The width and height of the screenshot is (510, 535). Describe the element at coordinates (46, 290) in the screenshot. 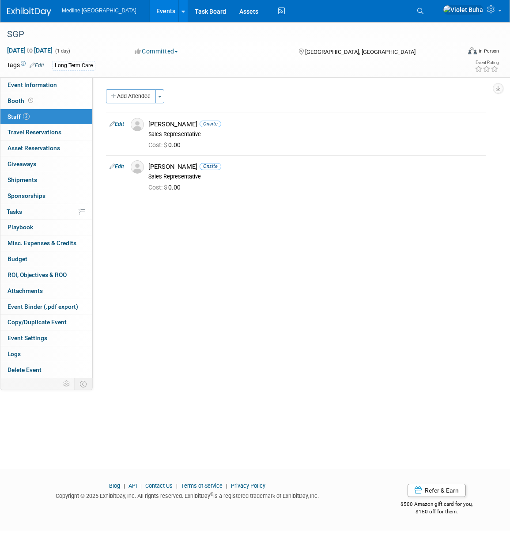

I see `a: Attachments` at that location.